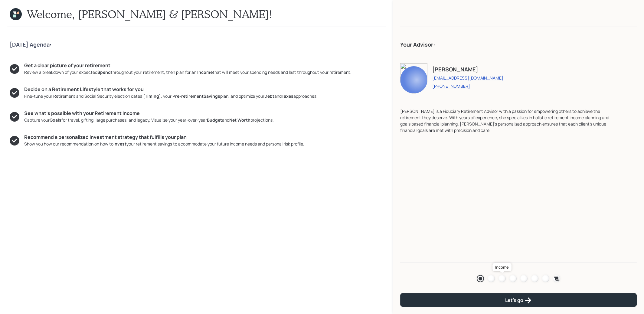 Image resolution: width=644 pixels, height=314 pixels. Describe the element at coordinates (188, 72) in the screenshot. I see `div: Review a breakdown of your expected throughout your retirement, then plan for an that will meet y...` at that location.